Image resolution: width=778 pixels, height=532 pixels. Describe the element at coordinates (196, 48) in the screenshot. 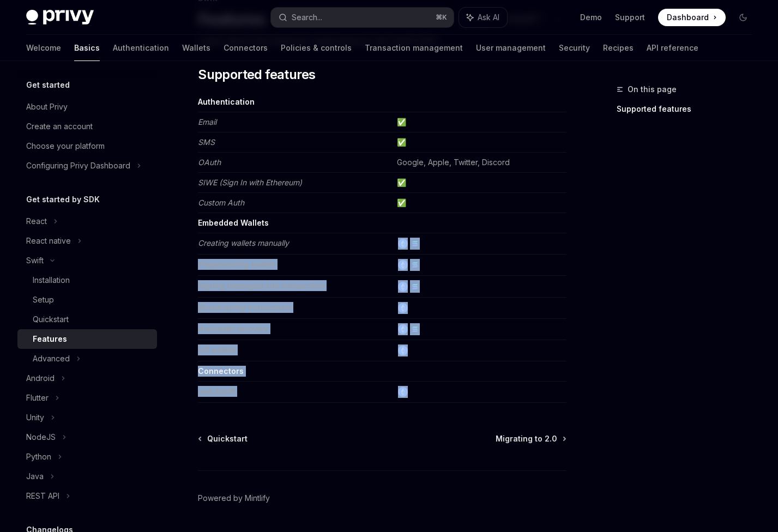

I see `a: Wallets` at that location.